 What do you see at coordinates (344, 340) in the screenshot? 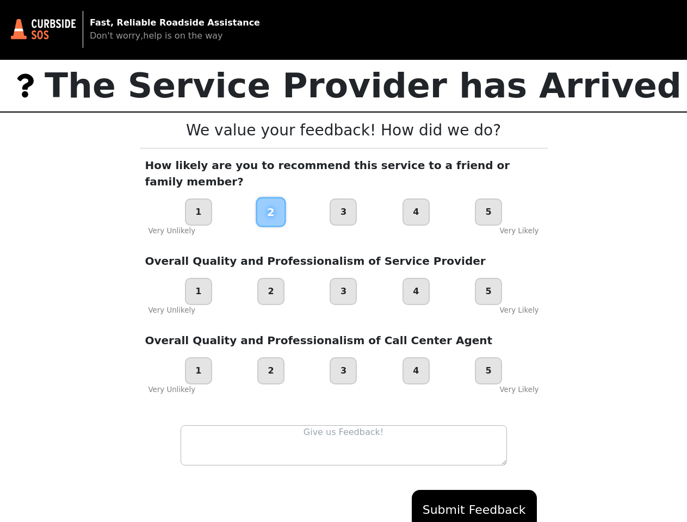
I see `p: Overall Quality and Professionalism of Call Center Agent` at bounding box center [344, 340].